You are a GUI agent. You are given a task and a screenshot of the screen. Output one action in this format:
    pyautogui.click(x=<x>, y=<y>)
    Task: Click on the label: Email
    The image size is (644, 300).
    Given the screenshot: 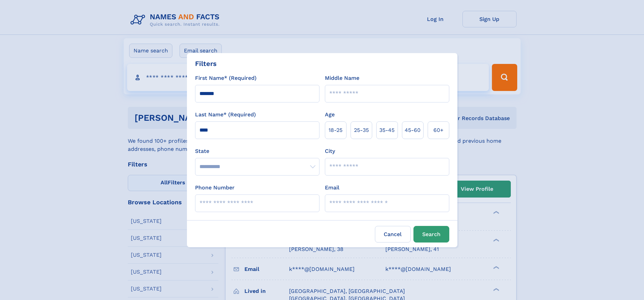 What is the action you would take?
    pyautogui.click(x=332, y=187)
    